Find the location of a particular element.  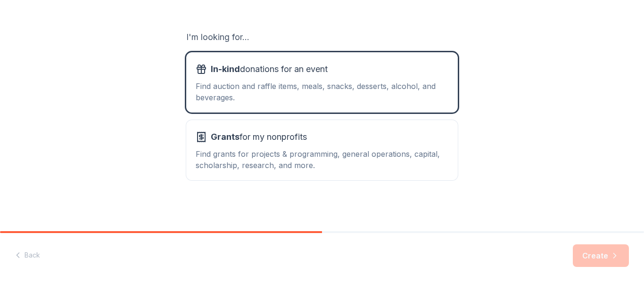

div: Find grants for projects & programming, general operations, capital, scholarship, research, and m... is located at coordinates (322, 160).